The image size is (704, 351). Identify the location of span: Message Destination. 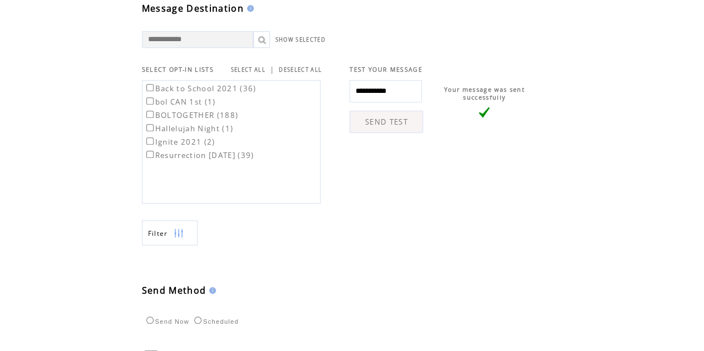
(193, 8).